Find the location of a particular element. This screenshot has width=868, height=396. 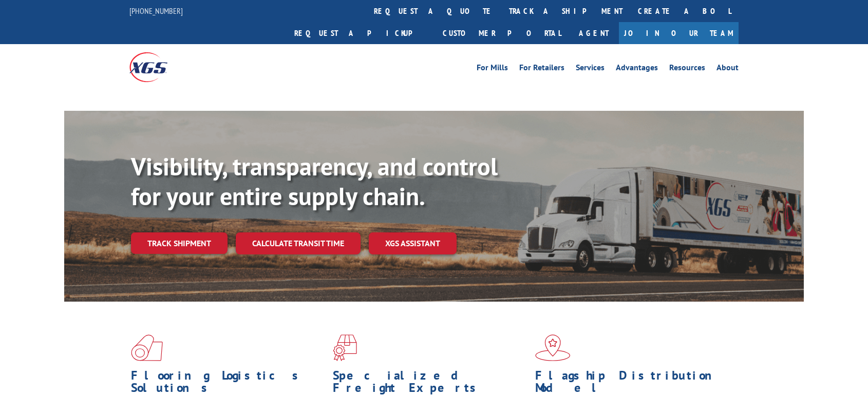

a: Advantages is located at coordinates (637, 70).